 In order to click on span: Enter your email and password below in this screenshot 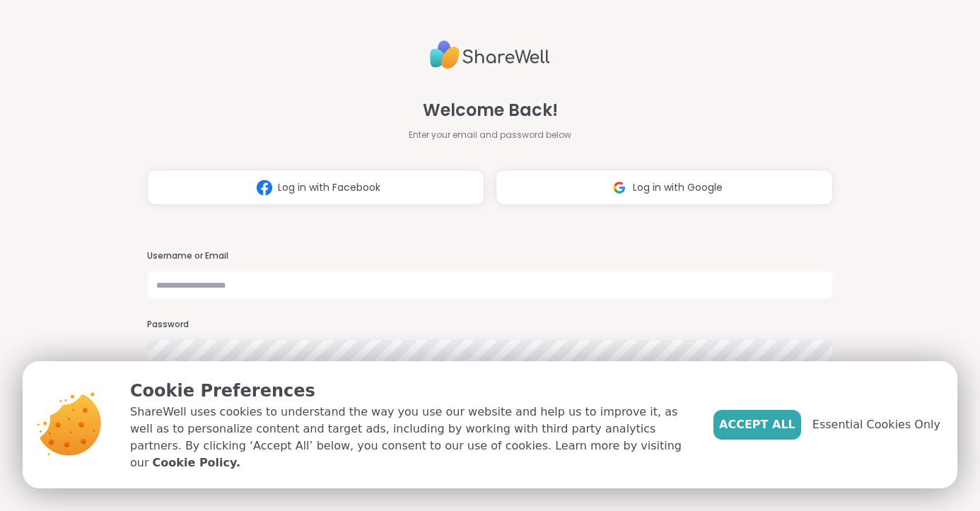, I will do `click(490, 135)`.